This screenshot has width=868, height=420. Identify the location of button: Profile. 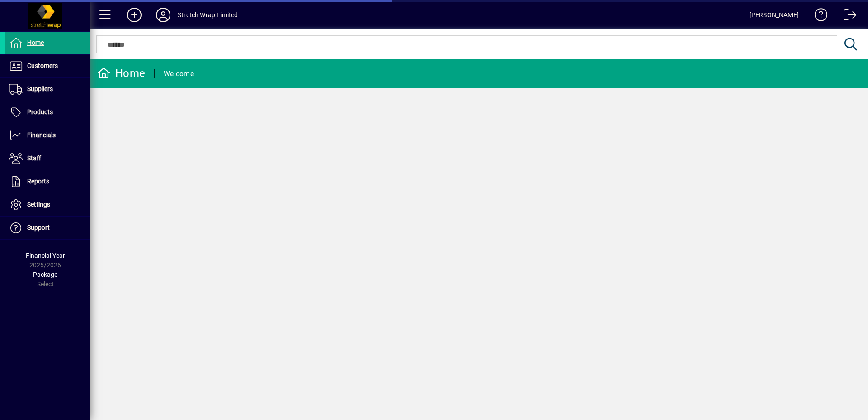
(163, 15).